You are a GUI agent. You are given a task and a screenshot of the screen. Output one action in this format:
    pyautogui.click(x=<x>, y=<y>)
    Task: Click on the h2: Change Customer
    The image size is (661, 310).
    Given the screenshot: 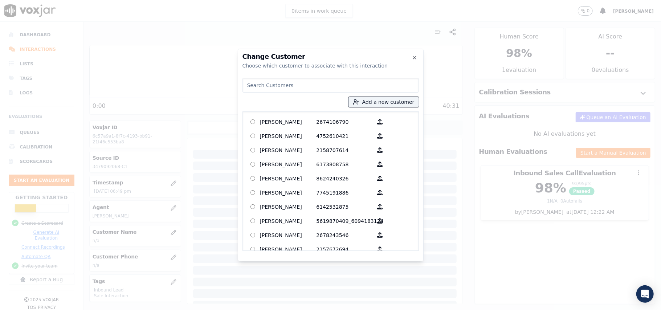 What is the action you would take?
    pyautogui.click(x=331, y=57)
    